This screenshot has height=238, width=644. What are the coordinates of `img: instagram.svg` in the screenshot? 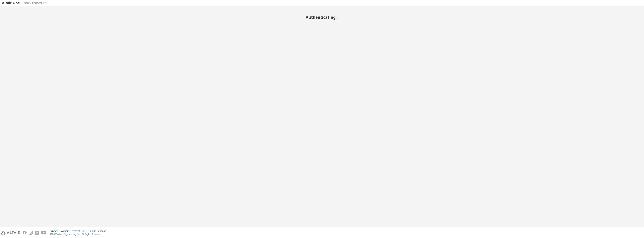 It's located at (31, 233).